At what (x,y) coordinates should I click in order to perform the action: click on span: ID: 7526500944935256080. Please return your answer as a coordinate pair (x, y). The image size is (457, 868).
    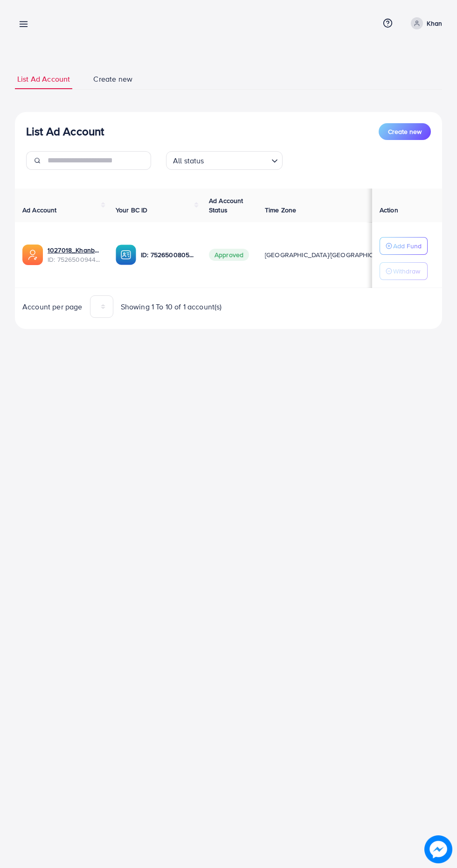
    Looking at the image, I should click on (74, 259).